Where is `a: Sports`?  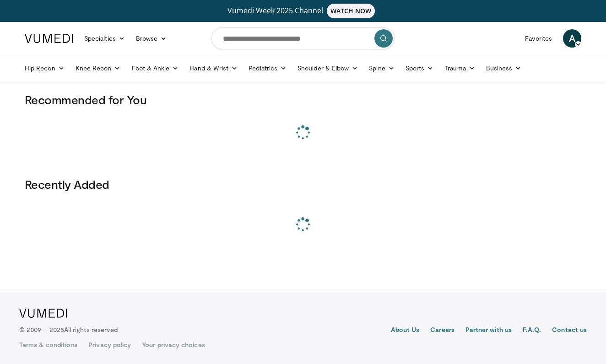 a: Sports is located at coordinates (420, 68).